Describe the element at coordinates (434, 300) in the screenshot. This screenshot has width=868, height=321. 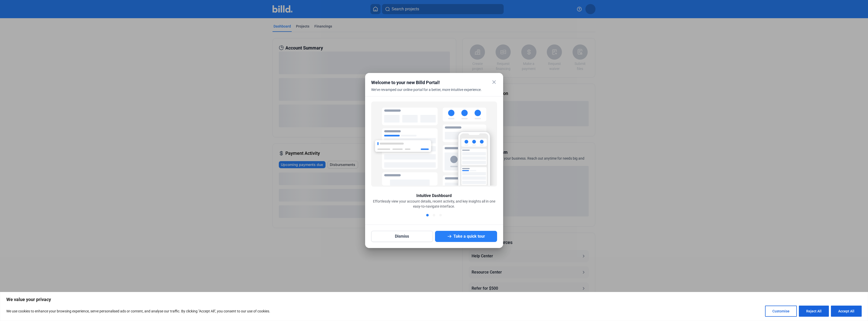
I see `p: We value your privacy` at that location.